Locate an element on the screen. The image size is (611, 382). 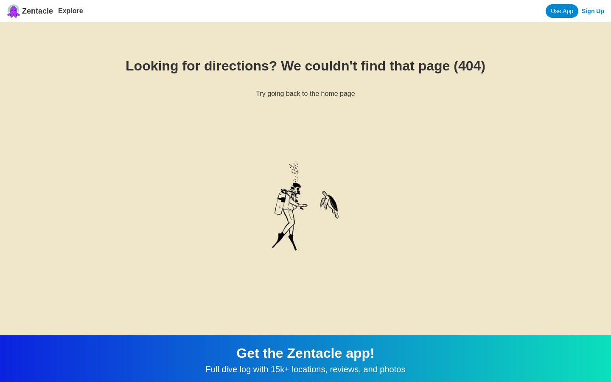
a: Explore is located at coordinates (70, 11).